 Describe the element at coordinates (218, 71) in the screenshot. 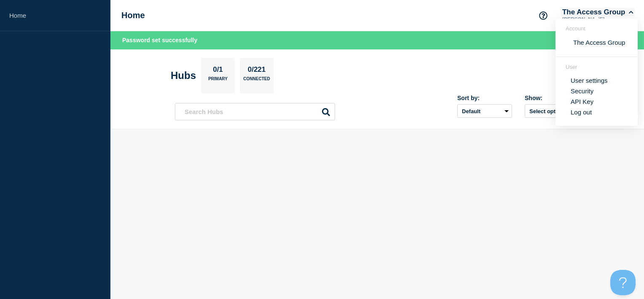

I see `p: 0/1` at that location.